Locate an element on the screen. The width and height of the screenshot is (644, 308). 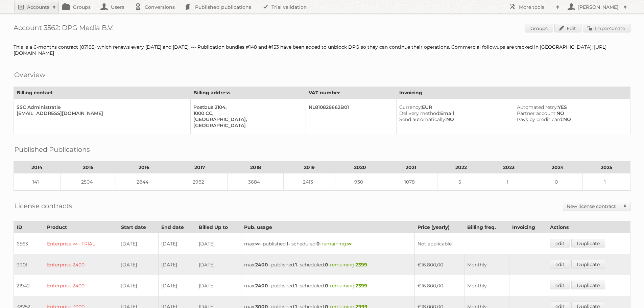
th: 2023 is located at coordinates (509, 167).